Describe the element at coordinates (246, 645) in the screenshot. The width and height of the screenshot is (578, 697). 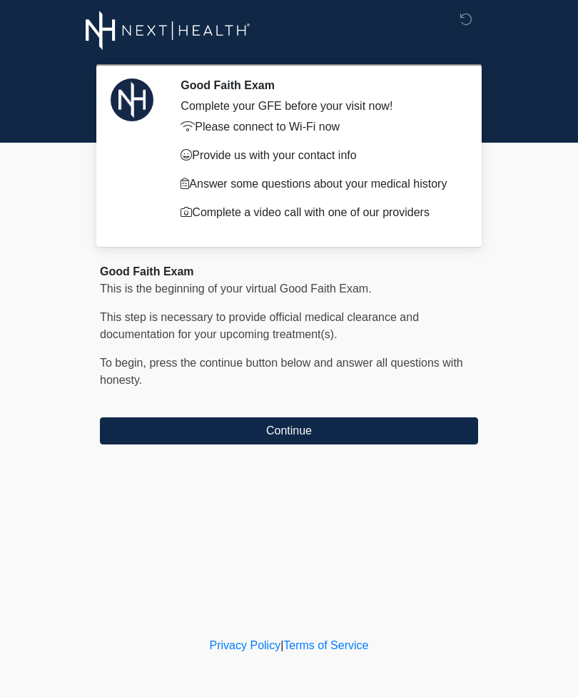
I see `a: Privacy Policy` at that location.